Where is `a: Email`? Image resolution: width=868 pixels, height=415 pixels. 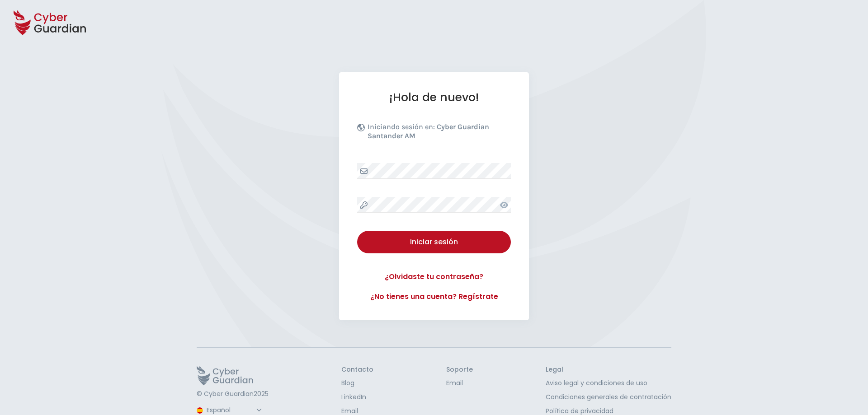
a: Email is located at coordinates (459, 383).